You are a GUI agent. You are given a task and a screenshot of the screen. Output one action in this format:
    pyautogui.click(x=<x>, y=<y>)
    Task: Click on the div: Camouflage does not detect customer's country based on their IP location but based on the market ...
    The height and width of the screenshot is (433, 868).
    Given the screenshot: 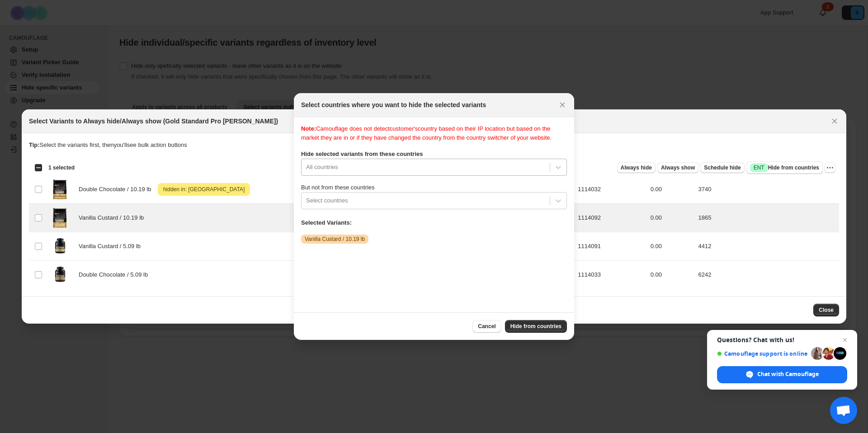 What is the action you would take?
    pyautogui.click(x=434, y=134)
    